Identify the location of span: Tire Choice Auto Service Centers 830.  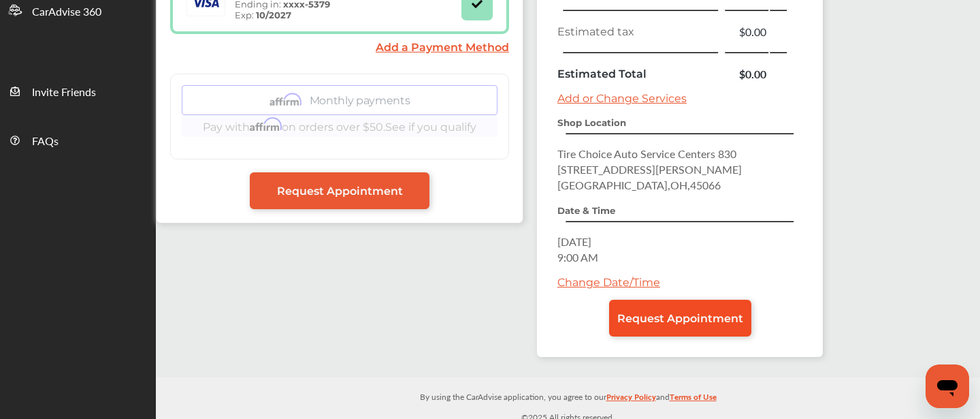
(647, 153).